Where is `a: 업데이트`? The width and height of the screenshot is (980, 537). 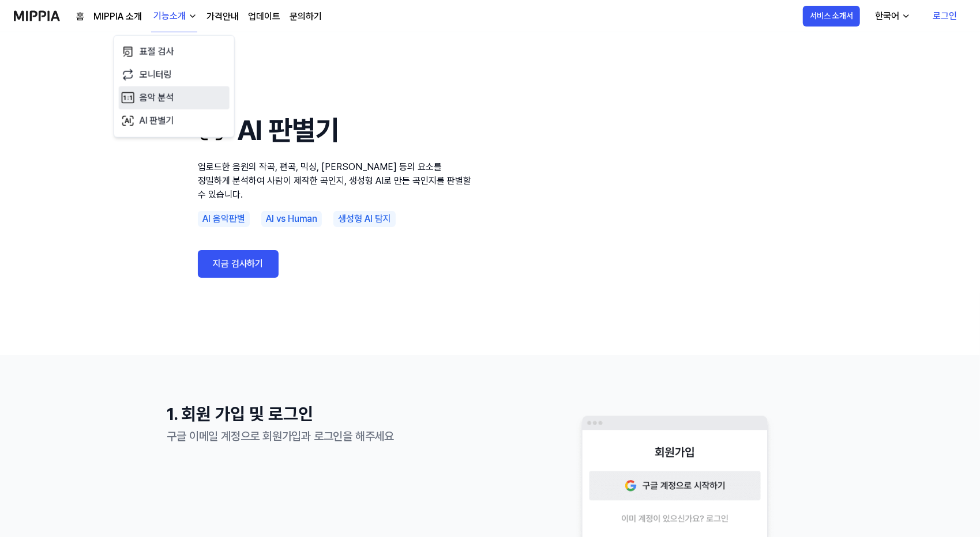 a: 업데이트 is located at coordinates (264, 17).